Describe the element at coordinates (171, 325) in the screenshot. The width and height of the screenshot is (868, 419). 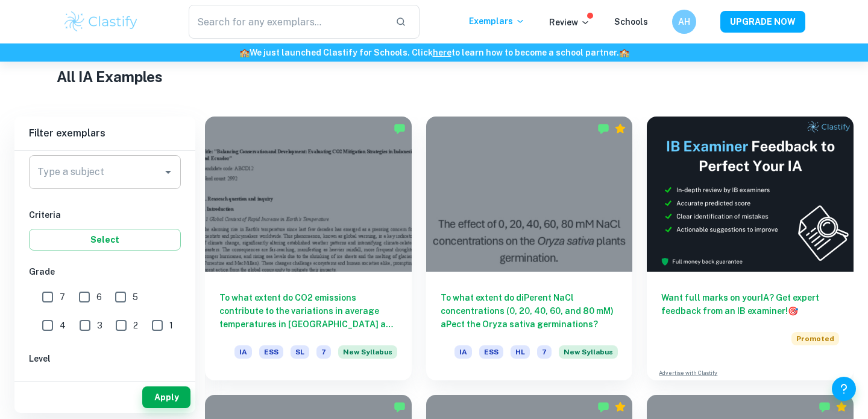
I see `span: 1` at that location.